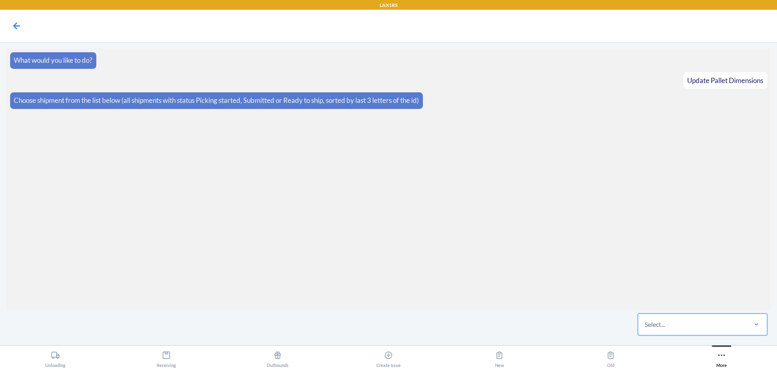 Image resolution: width=777 pixels, height=369 pixels. I want to click on p: LAX1RS, so click(388, 5).